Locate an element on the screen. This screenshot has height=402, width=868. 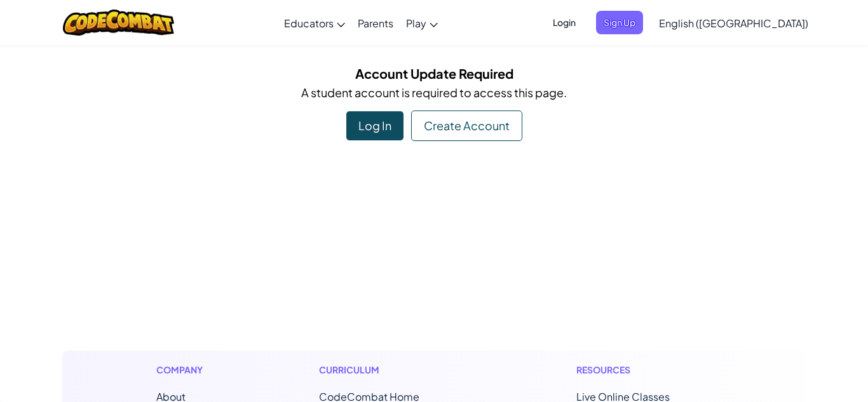
span: Login is located at coordinates (564, 22).